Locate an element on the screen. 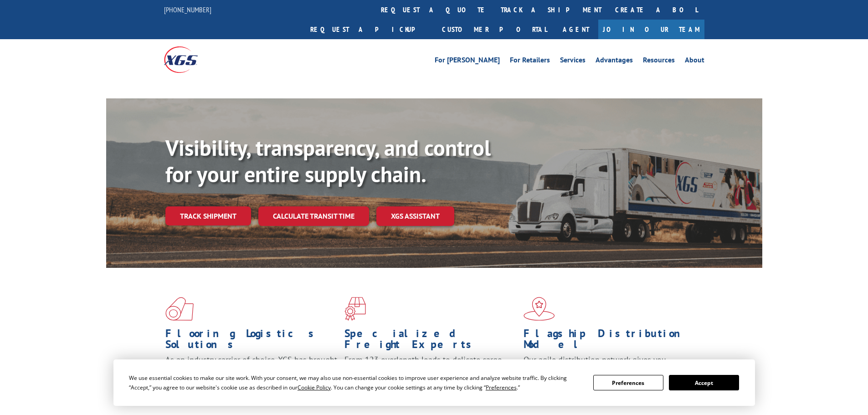 The width and height of the screenshot is (868, 415). b: Visibility, transparency, and control for your entire supply chain. is located at coordinates (328, 160).